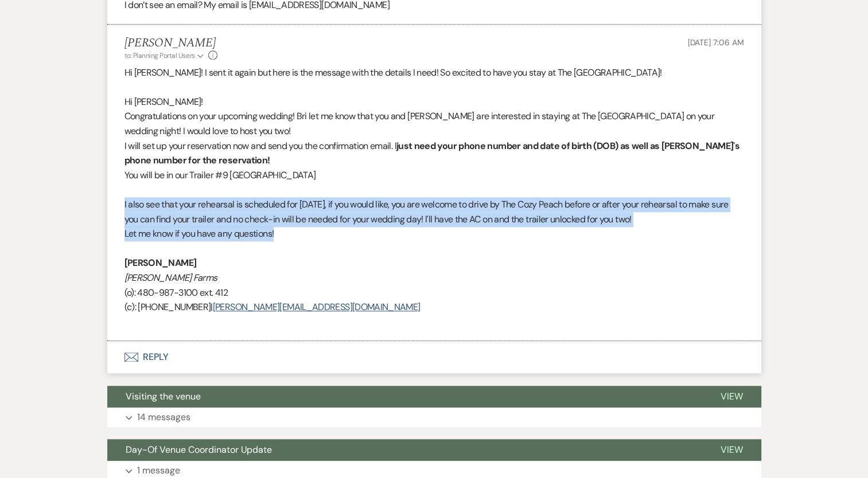 Image resolution: width=868 pixels, height=478 pixels. Describe the element at coordinates (404, 397) in the screenshot. I see `button: Visiting the venue` at that location.